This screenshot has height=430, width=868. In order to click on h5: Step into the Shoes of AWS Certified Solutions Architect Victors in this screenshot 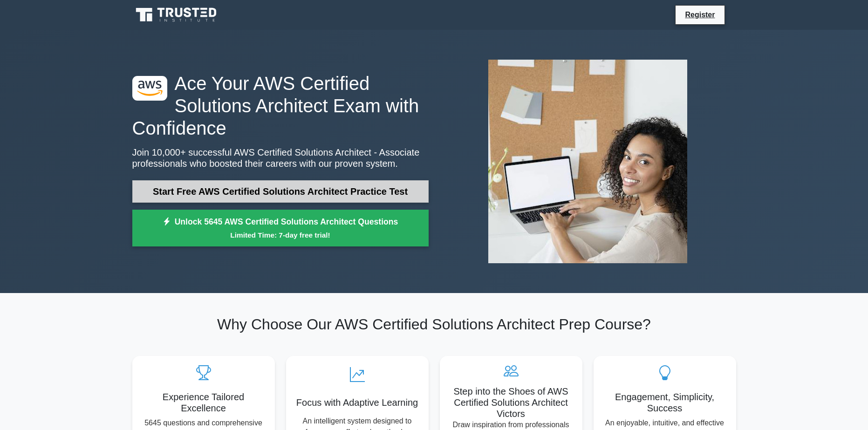, I will do `click(511, 402)`.